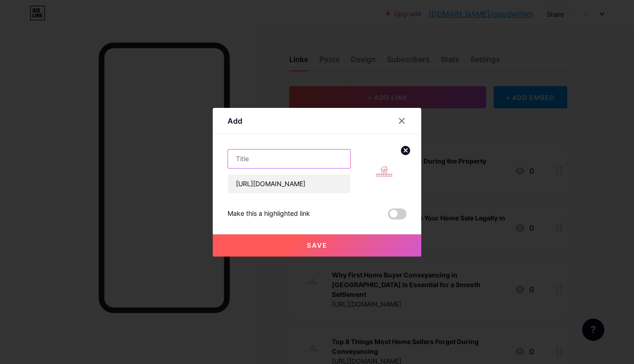  I want to click on button: Save, so click(317, 246).